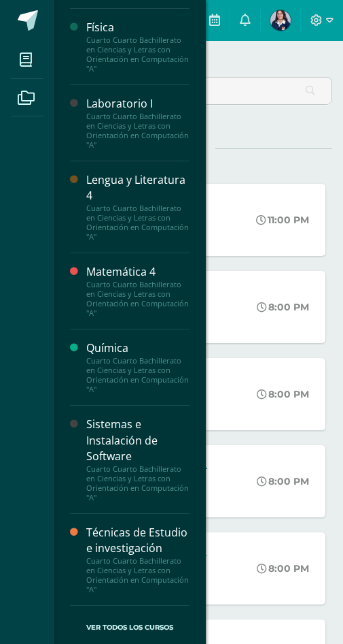 This screenshot has height=644, width=343. What do you see at coordinates (138, 272) in the screenshot?
I see `div: Matemática 4` at bounding box center [138, 272].